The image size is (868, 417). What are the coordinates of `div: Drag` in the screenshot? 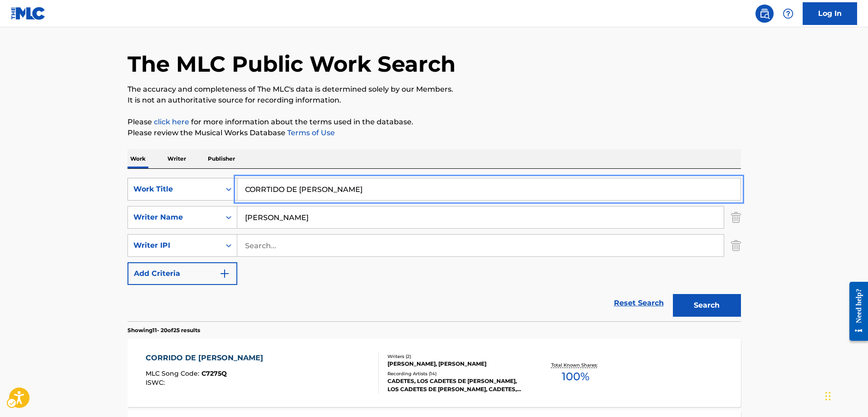 It's located at (828, 397).